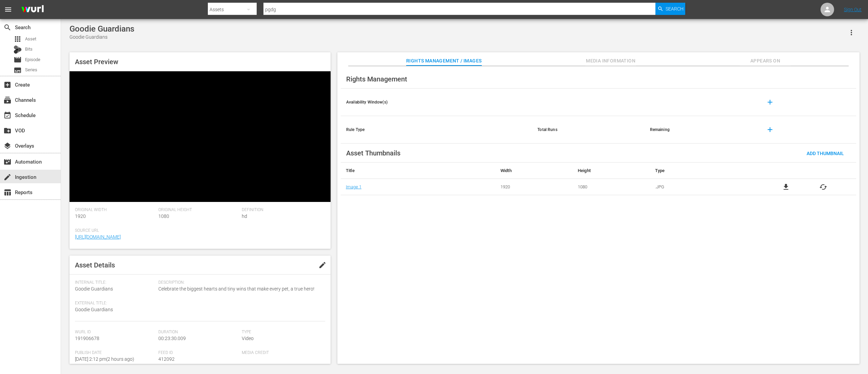 This screenshot has height=374, width=868. I want to click on span: Overlays, so click(7, 146).